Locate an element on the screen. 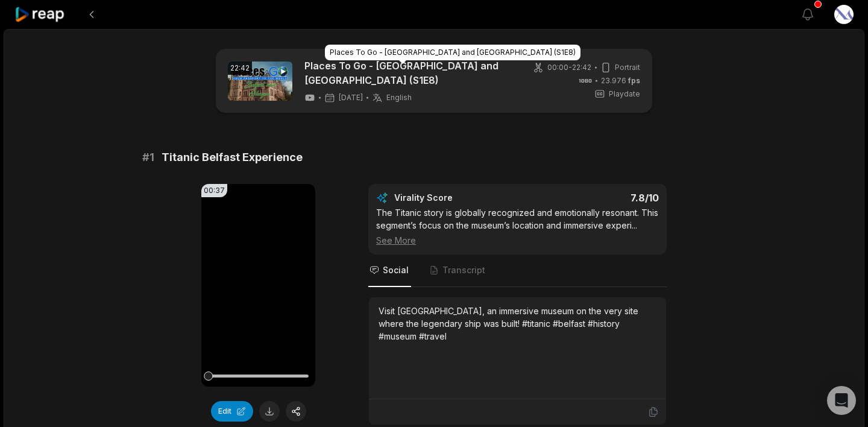 The image size is (868, 427). div: Open Intercom Messenger is located at coordinates (841, 400).